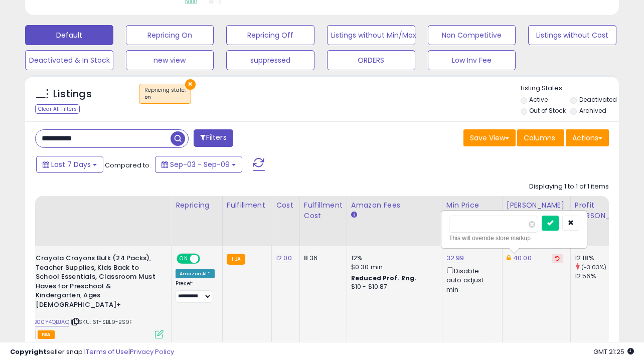 This screenshot has width=644, height=362. What do you see at coordinates (587, 138) in the screenshot?
I see `button: Actions` at bounding box center [587, 138].